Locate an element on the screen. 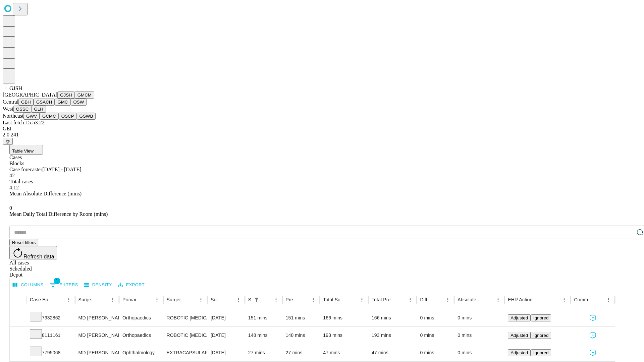 This screenshot has height=362, width=644. button: Export is located at coordinates (131, 285).